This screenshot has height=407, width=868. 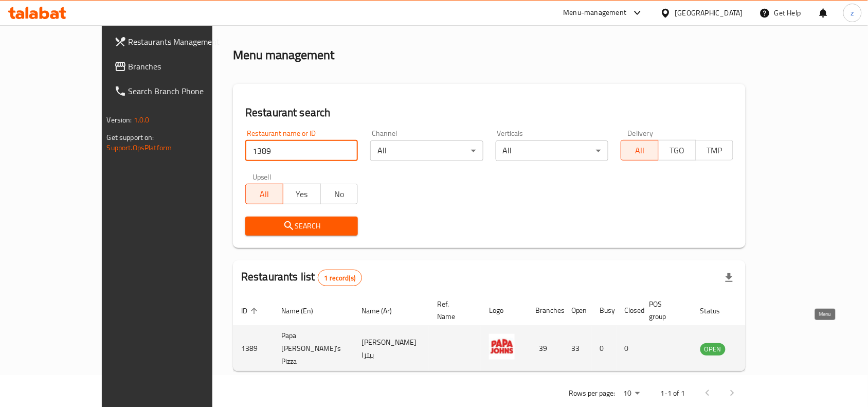 What do you see at coordinates (853, 13) in the screenshot?
I see `span: z` at bounding box center [853, 13].